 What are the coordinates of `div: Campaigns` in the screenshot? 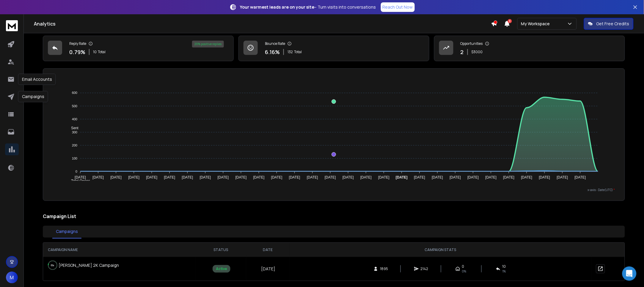 It's located at (33, 97).